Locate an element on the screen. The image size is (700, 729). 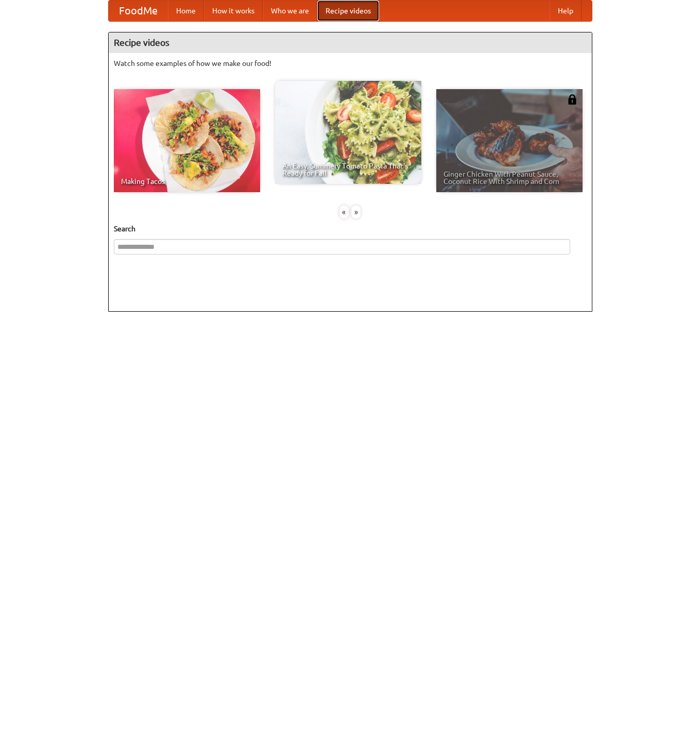
h5: Search is located at coordinates (350, 228).